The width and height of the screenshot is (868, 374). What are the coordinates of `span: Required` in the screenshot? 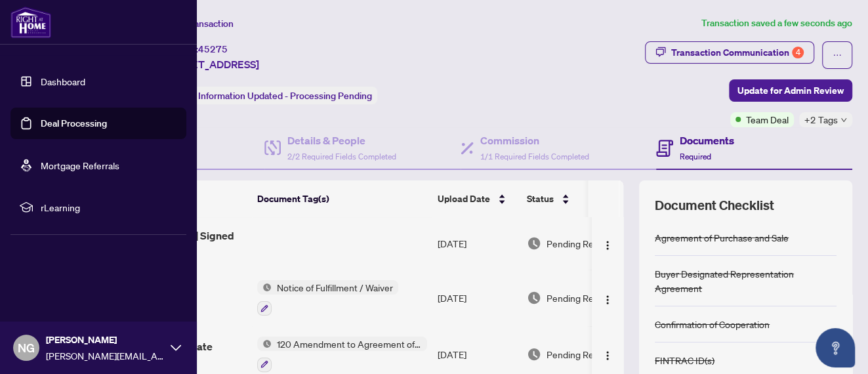 It's located at (696, 157).